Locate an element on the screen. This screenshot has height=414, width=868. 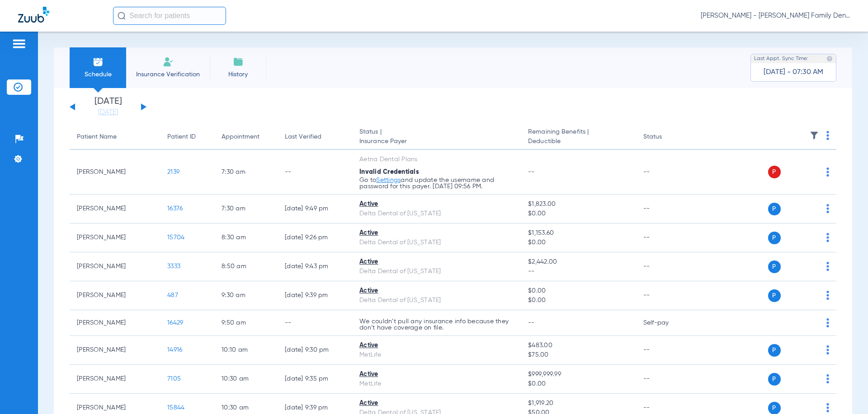
span: $1,919.20 is located at coordinates (578, 404).